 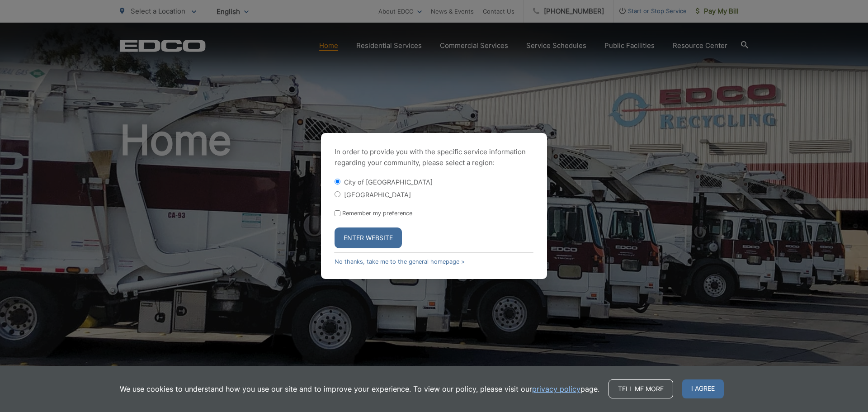 I want to click on p: We use cookies to understand how you use our site and to improve your experience. To view our pol..., so click(x=359, y=389).